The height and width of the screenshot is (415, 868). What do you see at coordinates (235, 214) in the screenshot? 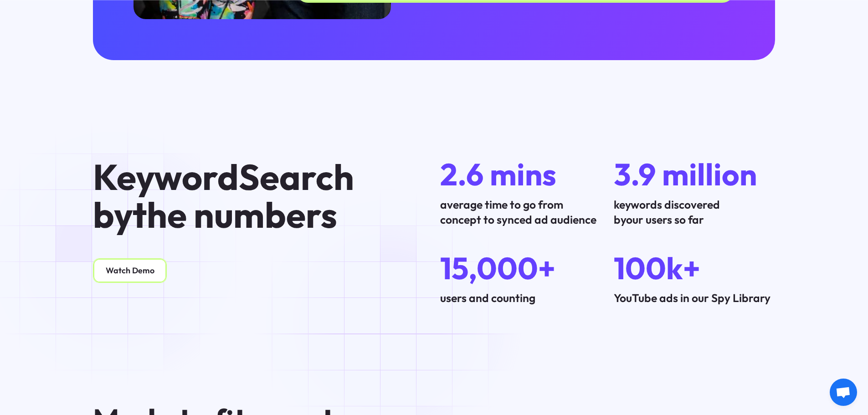
I see `span: the numbers` at bounding box center [235, 214].